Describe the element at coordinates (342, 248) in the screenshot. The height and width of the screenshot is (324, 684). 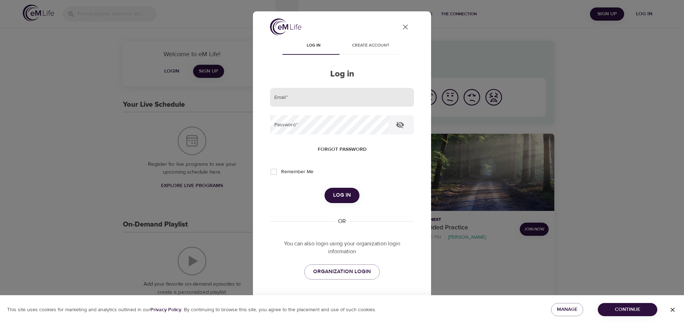
I see `p: You can also login using your organization login information` at that location.